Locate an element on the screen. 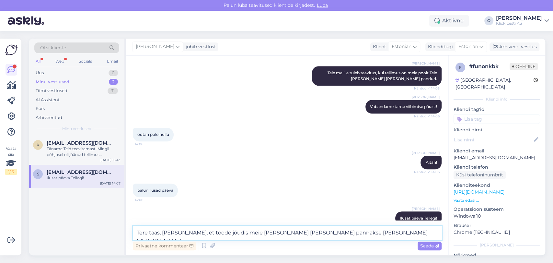 This screenshot has width=553, height=263. p: Klienditeekond is located at coordinates (497, 185).